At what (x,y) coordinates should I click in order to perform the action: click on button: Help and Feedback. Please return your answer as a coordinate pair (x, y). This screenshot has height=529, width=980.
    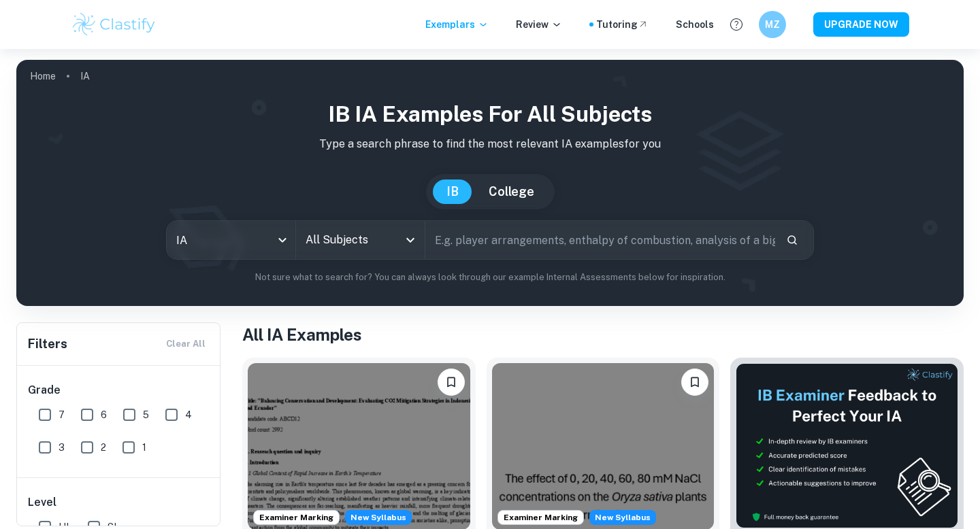
    Looking at the image, I should click on (736, 24).